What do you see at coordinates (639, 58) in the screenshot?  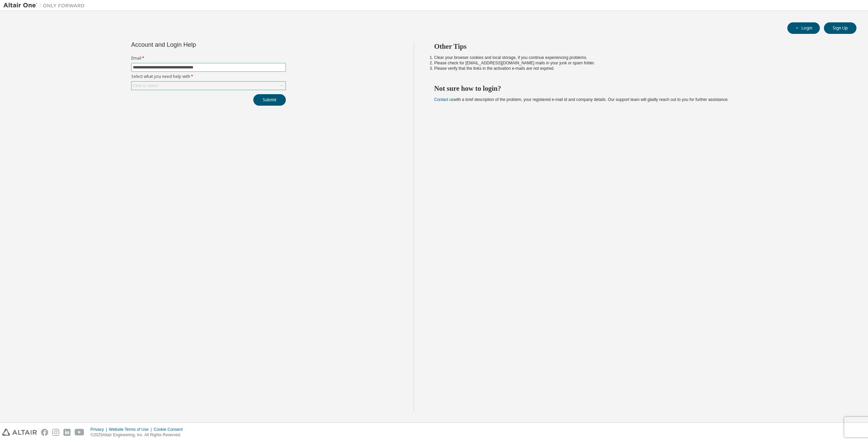 I see `li: Clear your browser cookies and local storage, if you continue experiencing problems.` at bounding box center [639, 58].